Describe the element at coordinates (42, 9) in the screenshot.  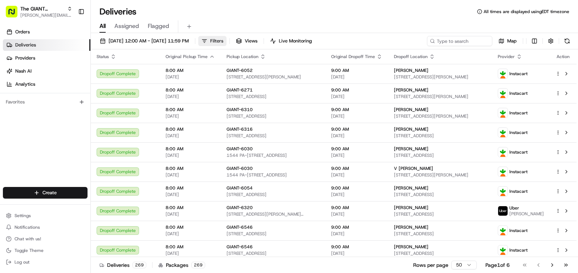
I see `button: The GIANT Company` at that location.